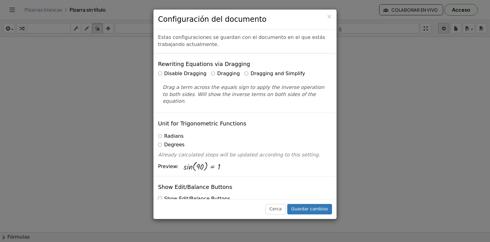  Describe the element at coordinates (171, 145) in the screenshot. I see `label: Degrees` at that location.